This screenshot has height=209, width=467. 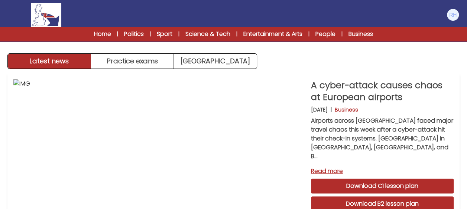 I want to click on button: Latest news, so click(x=49, y=61).